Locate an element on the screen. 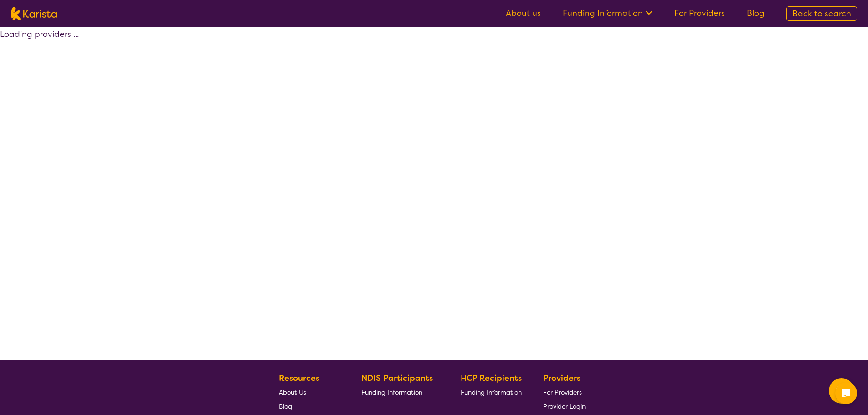 This screenshot has width=868, height=415. span: Provider Login is located at coordinates (564, 406).